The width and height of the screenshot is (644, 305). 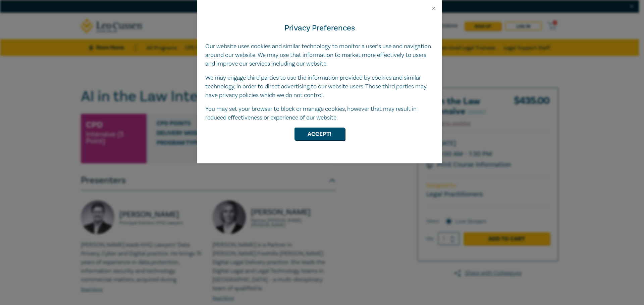 What do you see at coordinates (319, 55) in the screenshot?
I see `p: Our website uses cookies and similar technology to monitor a user’s use and navigation around our...` at bounding box center [319, 55].